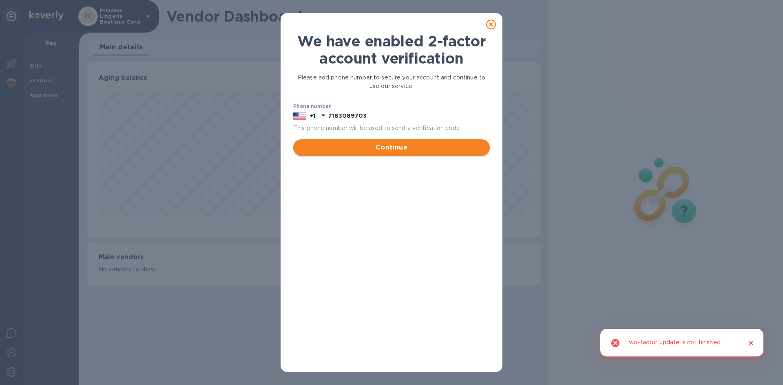 Image resolution: width=783 pixels, height=385 pixels. Describe the element at coordinates (392, 82) in the screenshot. I see `p: Please add phone number to secure your account and continue to use our service.` at that location.